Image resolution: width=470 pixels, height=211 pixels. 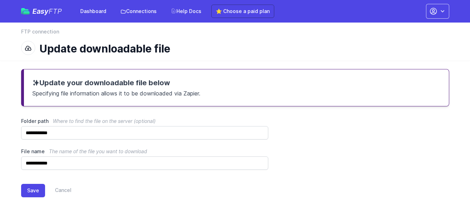 I want to click on a: Cancel, so click(x=58, y=191).